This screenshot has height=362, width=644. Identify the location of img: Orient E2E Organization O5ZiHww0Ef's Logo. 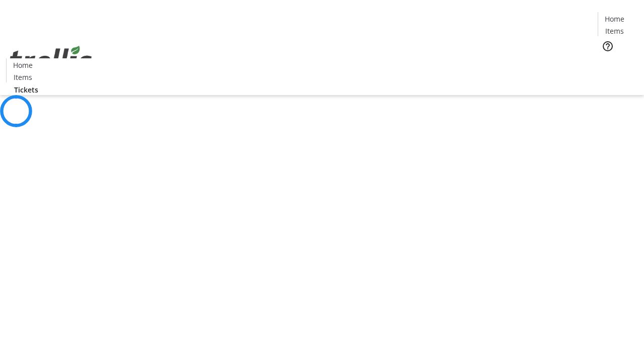
(51, 60).